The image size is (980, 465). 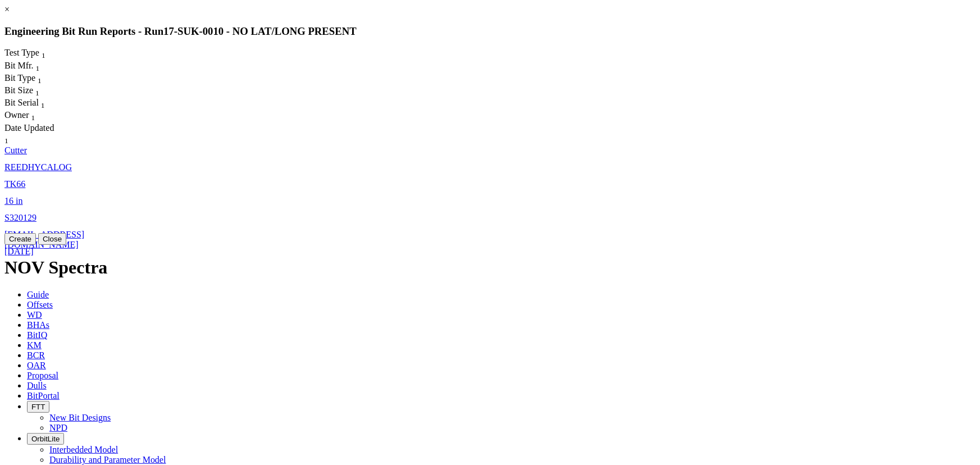 What do you see at coordinates (29, 127) in the screenshot?
I see `span: Date Updated` at bounding box center [29, 127].